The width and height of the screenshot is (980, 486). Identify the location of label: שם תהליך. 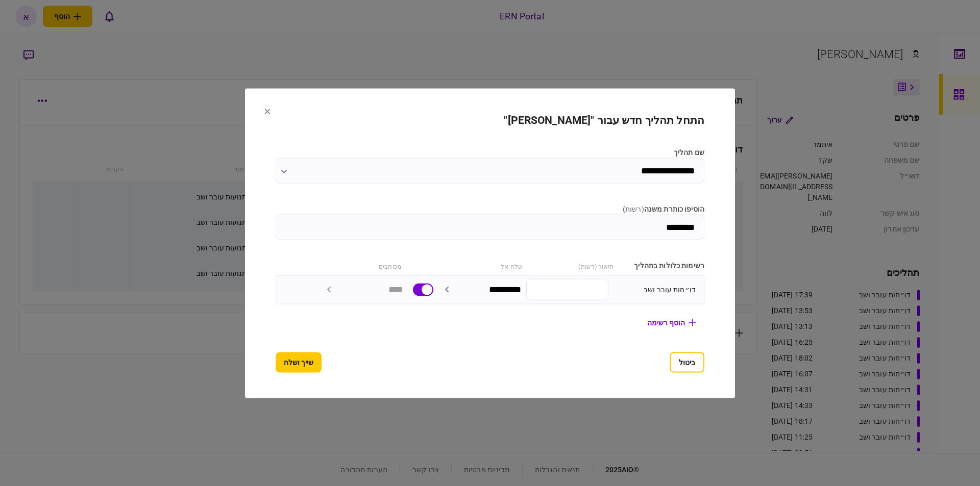
(490, 152).